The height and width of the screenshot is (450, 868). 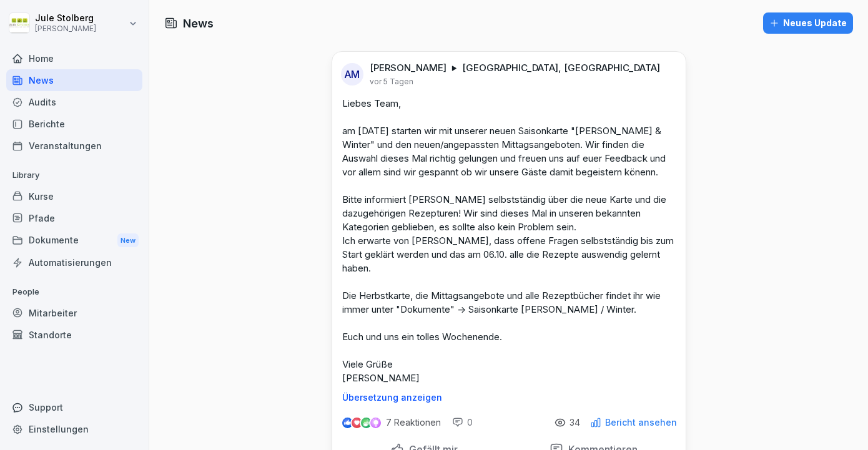 What do you see at coordinates (198, 23) in the screenshot?
I see `h1: News` at bounding box center [198, 23].